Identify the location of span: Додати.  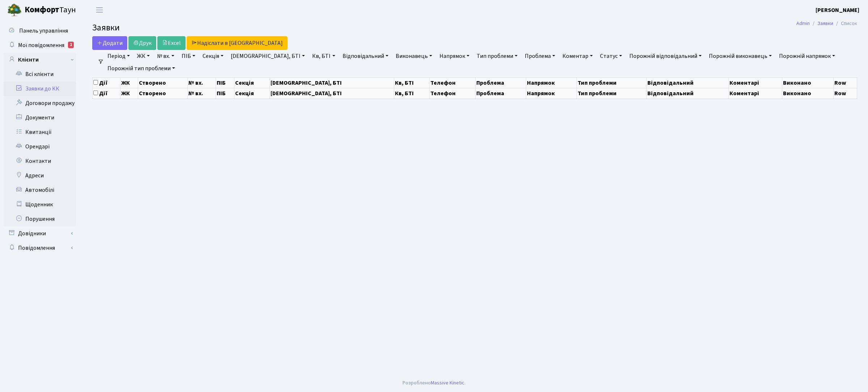
(109, 43).